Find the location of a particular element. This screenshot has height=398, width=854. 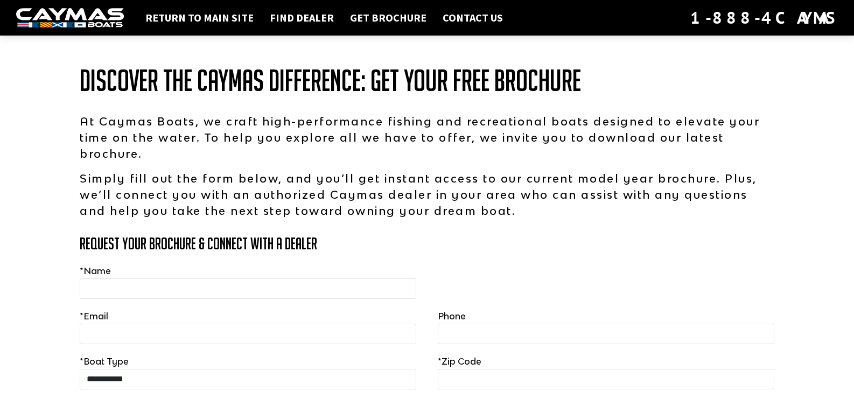

h1: Discover the Caymas Difference: Get Your Free Brochure is located at coordinates (427, 81).